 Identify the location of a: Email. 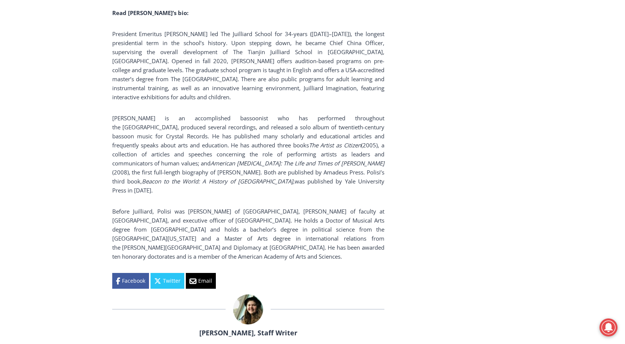
(201, 281).